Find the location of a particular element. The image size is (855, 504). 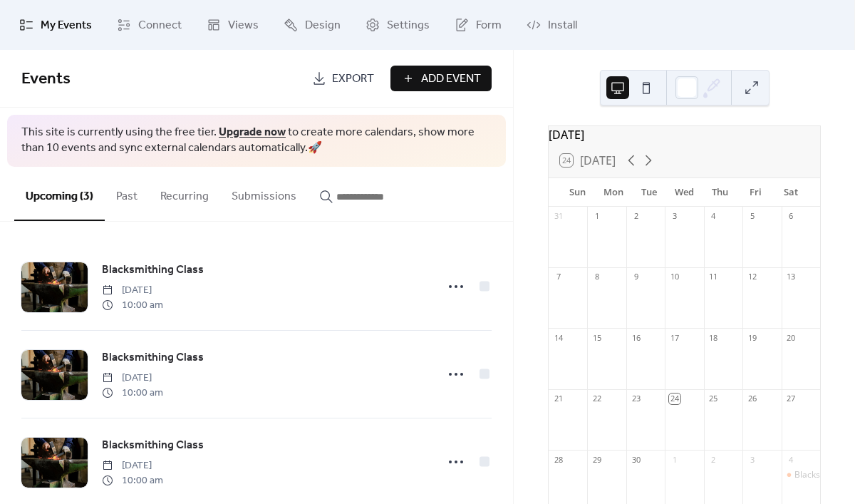

div: 23 is located at coordinates (635, 399).